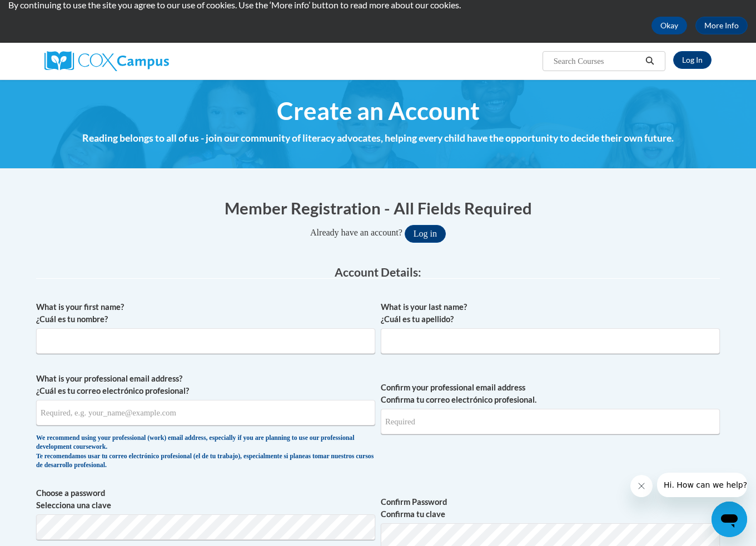 The height and width of the screenshot is (546, 756). I want to click on label: What is your professional email address? ¿Cuál es tu correo electrónico profesional?, so click(206, 385).